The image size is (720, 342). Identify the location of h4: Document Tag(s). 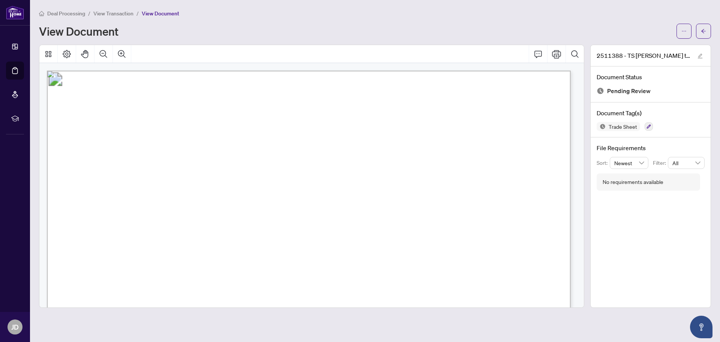
(651, 113).